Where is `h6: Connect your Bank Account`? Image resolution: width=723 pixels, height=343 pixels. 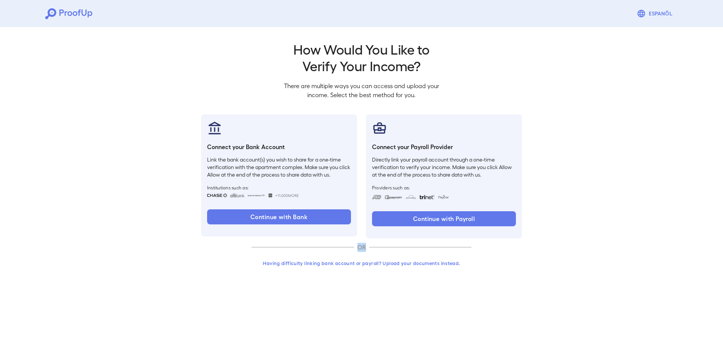 h6: Connect your Bank Account is located at coordinates (279, 147).